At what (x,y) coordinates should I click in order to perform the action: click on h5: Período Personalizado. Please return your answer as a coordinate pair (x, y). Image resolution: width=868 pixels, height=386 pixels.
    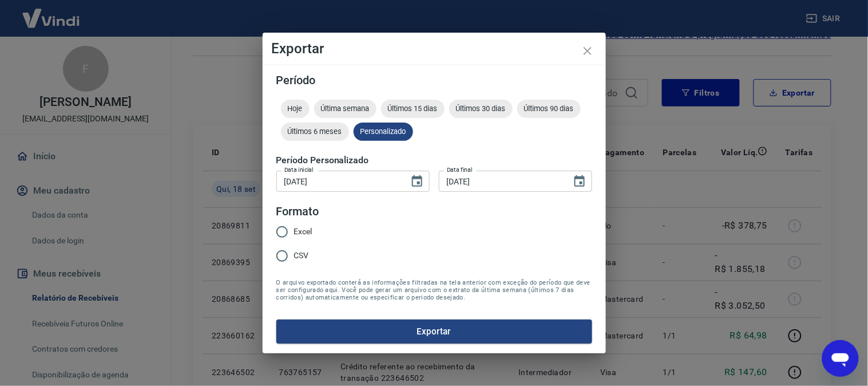
    Looking at the image, I should click on (435, 160).